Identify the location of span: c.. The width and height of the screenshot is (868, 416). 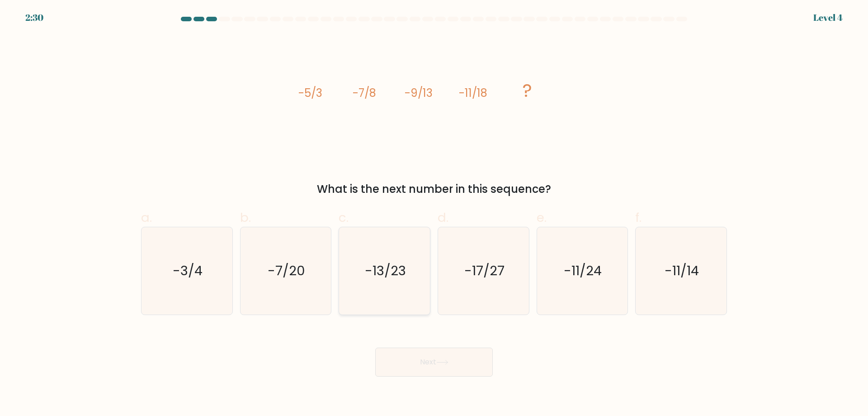
(344, 217).